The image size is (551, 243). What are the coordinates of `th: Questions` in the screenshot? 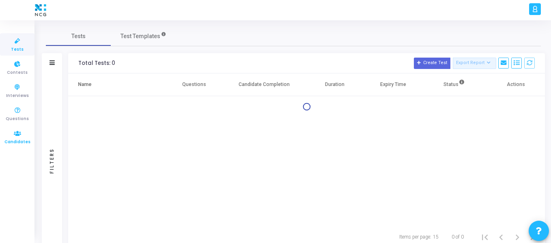 It's located at (194, 85).